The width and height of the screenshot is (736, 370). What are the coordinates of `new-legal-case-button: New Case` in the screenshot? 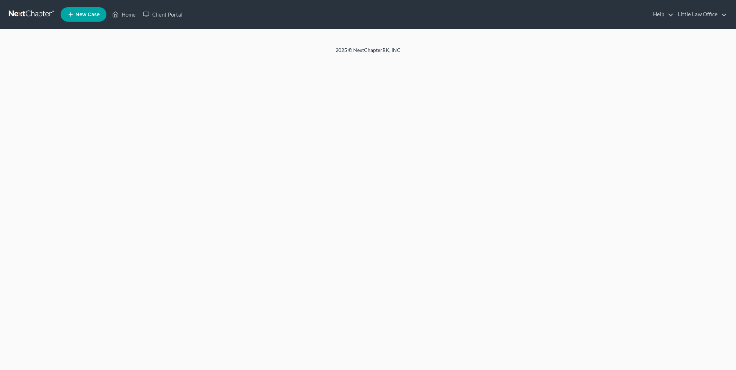 It's located at (83, 14).